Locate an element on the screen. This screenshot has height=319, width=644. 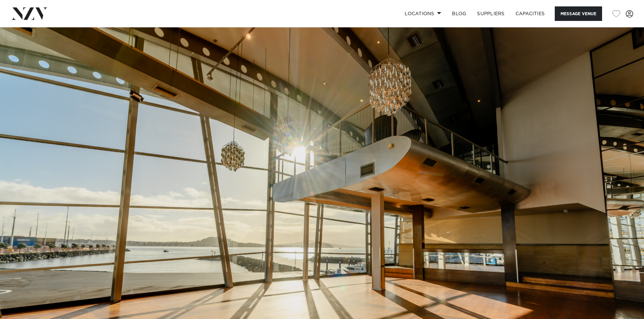
a: Capacities is located at coordinates (530, 14).